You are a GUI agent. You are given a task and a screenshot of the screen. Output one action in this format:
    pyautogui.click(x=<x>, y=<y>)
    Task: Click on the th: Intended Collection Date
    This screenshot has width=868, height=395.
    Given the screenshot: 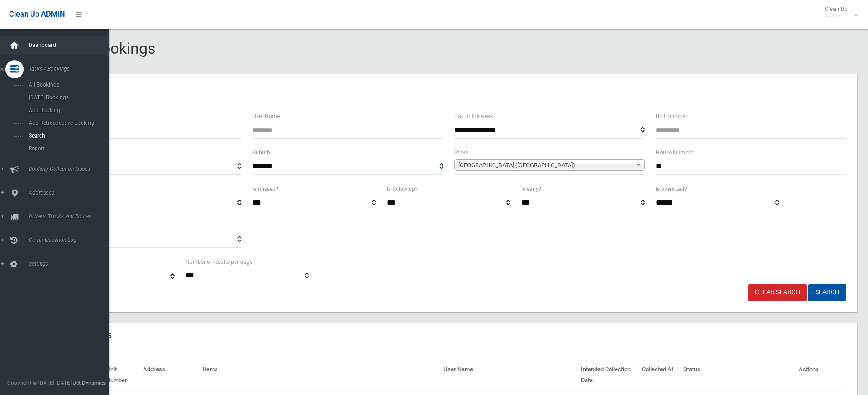 What is the action you would take?
    pyautogui.click(x=608, y=375)
    